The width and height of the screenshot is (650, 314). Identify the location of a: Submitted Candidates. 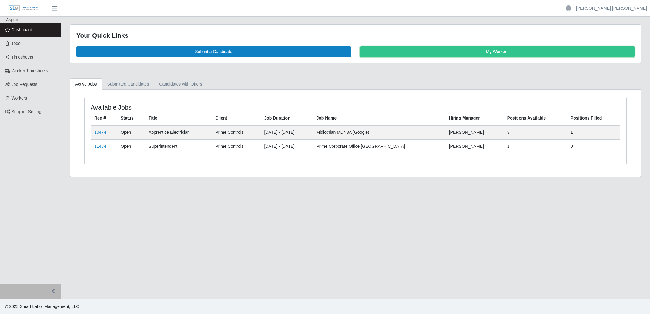
(128, 84).